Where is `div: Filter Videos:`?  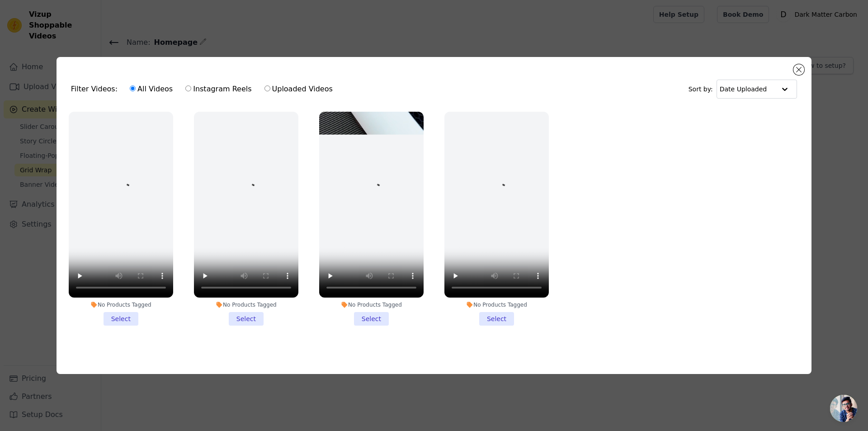
div: Filter Videos: is located at coordinates (204, 89).